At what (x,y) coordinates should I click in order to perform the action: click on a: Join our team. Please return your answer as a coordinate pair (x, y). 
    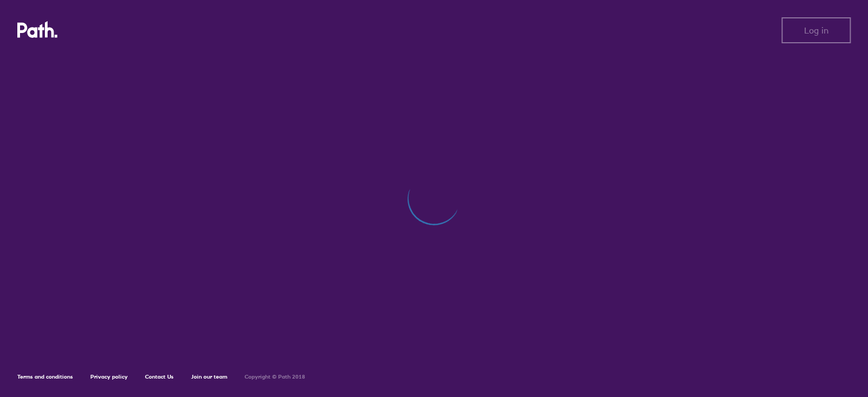
    Looking at the image, I should click on (209, 376).